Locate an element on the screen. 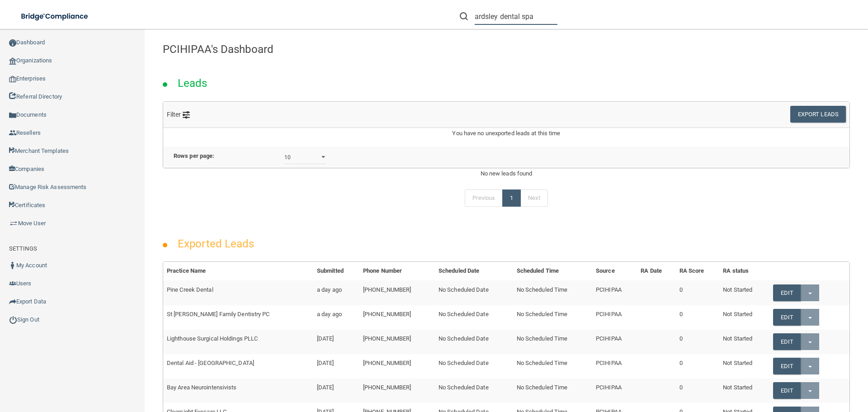  img: briefcase.64adab9b.png is located at coordinates (14, 224).